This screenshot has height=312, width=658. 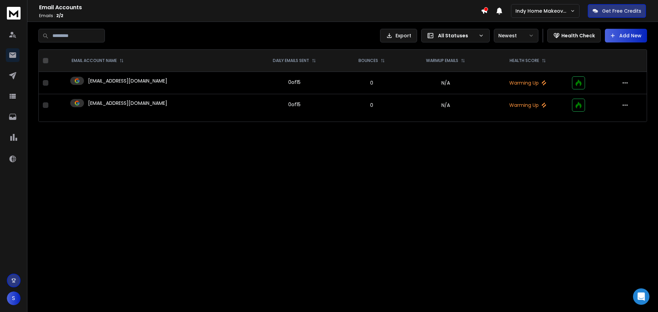 I want to click on img: logo, so click(x=14, y=13).